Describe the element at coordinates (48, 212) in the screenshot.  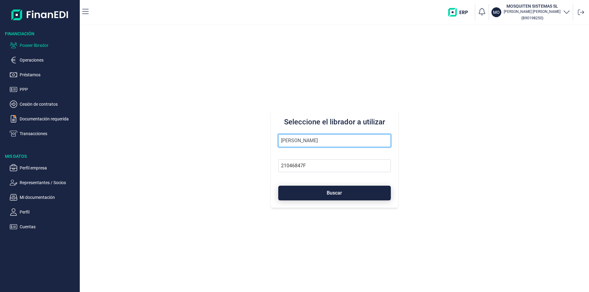
I see `p: Perfil` at that location.